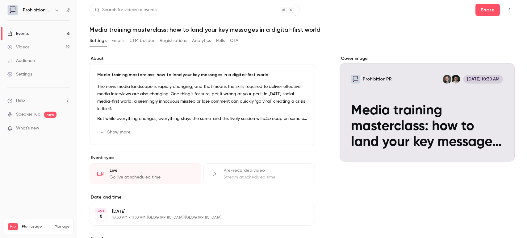  What do you see at coordinates (202, 41) in the screenshot?
I see `button: Analytics` at bounding box center [202, 41].